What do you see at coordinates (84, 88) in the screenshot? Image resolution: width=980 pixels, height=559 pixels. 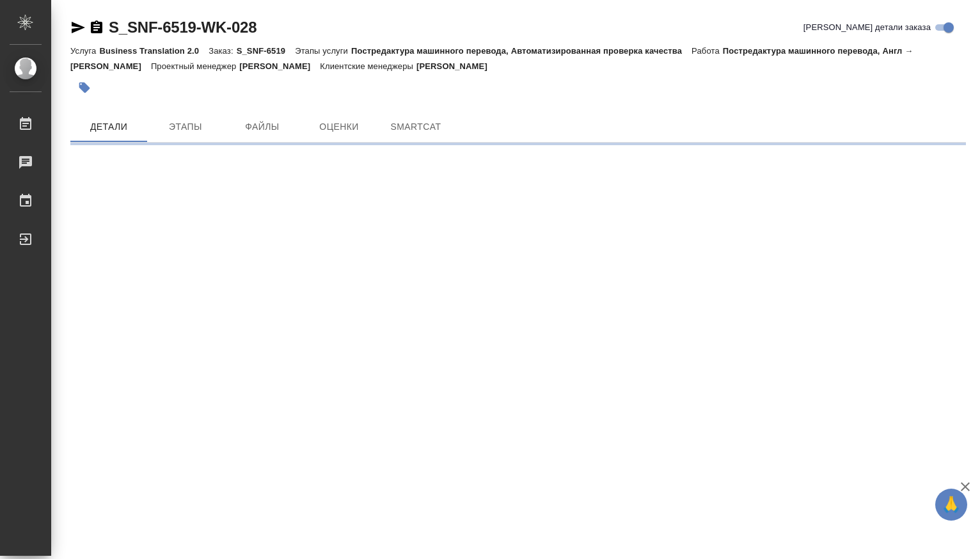 I see `button: Добавить тэг` at bounding box center [84, 88].